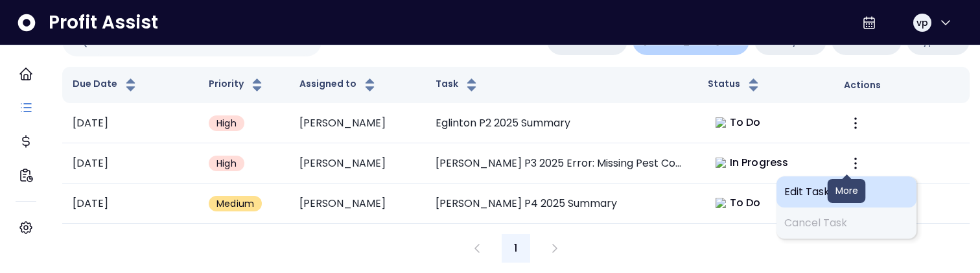 The image size is (980, 273). Describe the element at coordinates (922, 23) in the screenshot. I see `span: vp` at that location.